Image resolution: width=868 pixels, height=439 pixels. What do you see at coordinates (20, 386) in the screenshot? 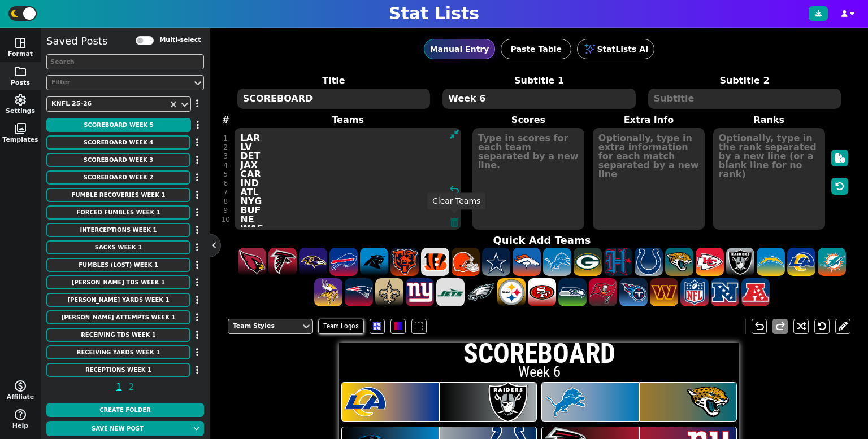
I see `span: monetization_on` at bounding box center [20, 386].